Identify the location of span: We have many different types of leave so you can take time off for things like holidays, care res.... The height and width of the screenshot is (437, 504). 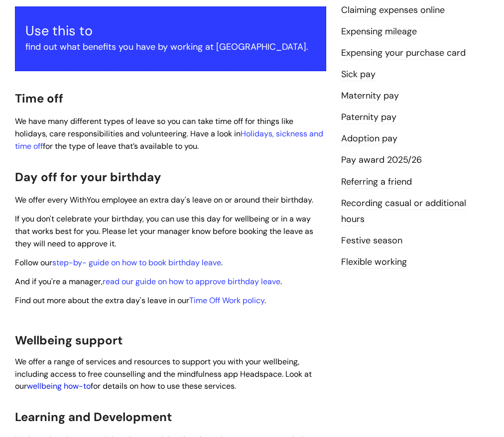
(169, 133).